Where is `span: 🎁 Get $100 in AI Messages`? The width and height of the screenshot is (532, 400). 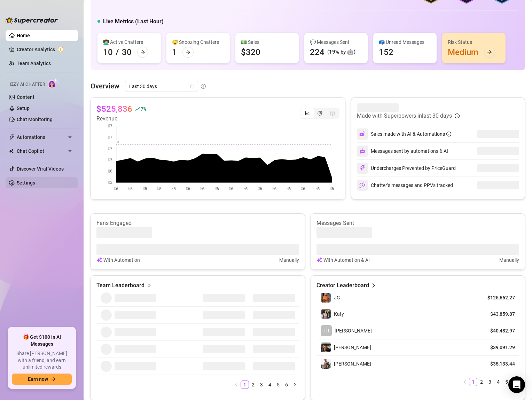
span: 🎁 Get $100 in AI Messages is located at coordinates (42, 340).